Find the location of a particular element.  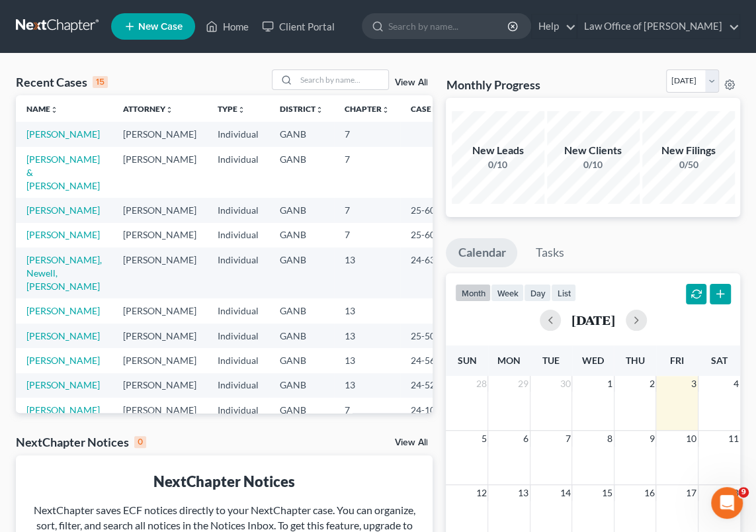

button: week is located at coordinates (507, 292).